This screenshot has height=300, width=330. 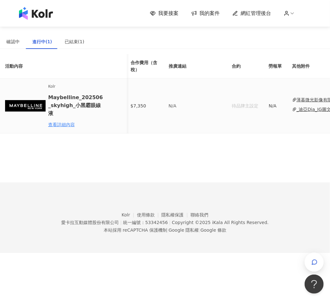 I want to click on a: 我要接案, so click(x=164, y=13).